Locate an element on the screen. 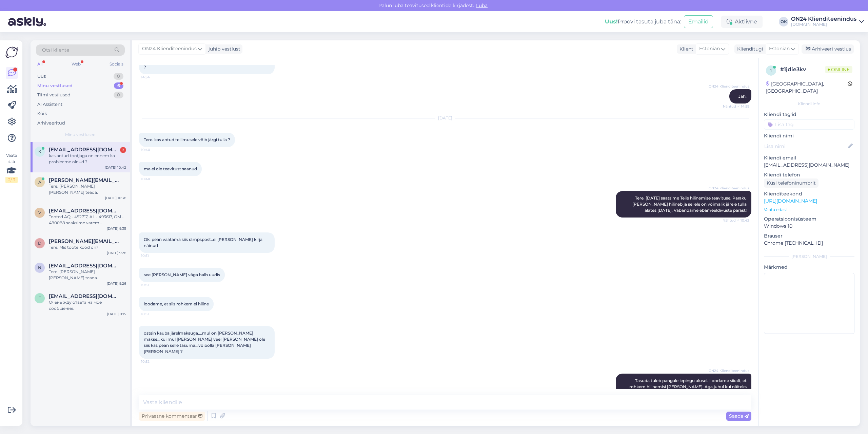 This screenshot has width=868, height=434. div: Vaata siia is located at coordinates (12, 168).